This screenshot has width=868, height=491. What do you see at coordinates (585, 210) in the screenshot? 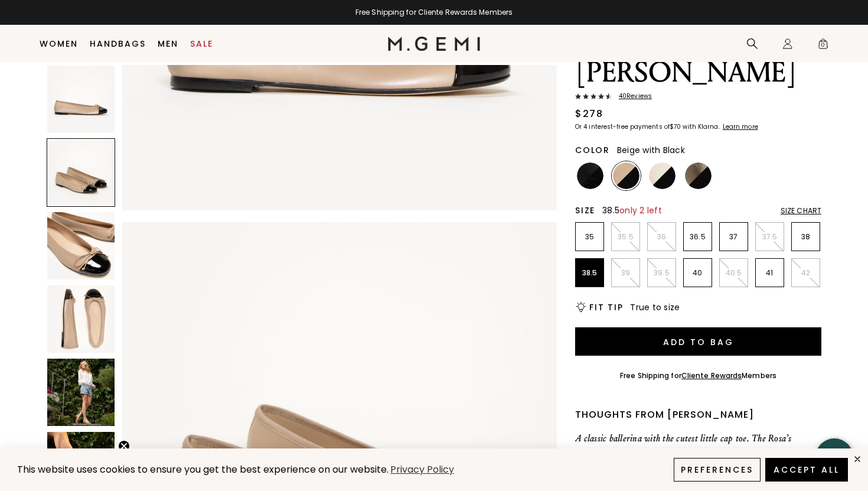
I see `h2: Size` at bounding box center [585, 210].